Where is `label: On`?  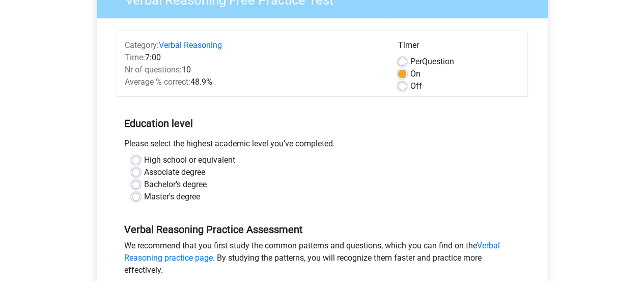 label: On is located at coordinates (415, 74).